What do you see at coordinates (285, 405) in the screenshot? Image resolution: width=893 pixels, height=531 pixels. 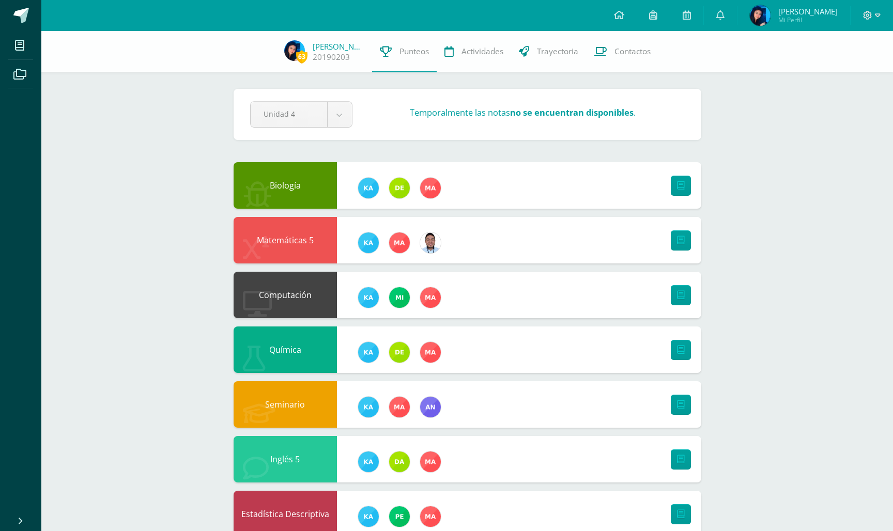 I see `div: Seminario` at bounding box center [285, 405].